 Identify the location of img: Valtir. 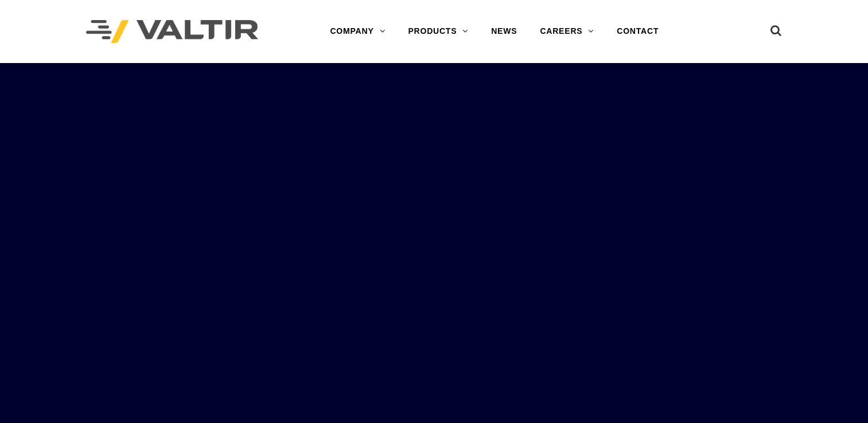
(172, 32).